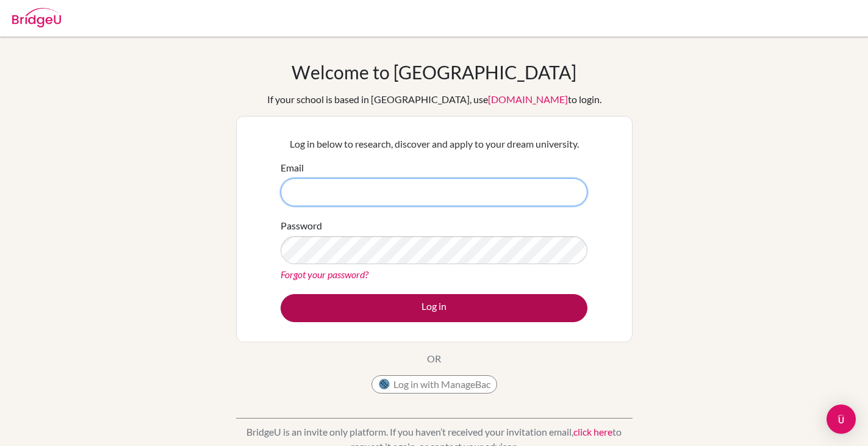 This screenshot has height=446, width=868. I want to click on p: Log in below to research, discover and apply to your dream university., so click(434, 144).